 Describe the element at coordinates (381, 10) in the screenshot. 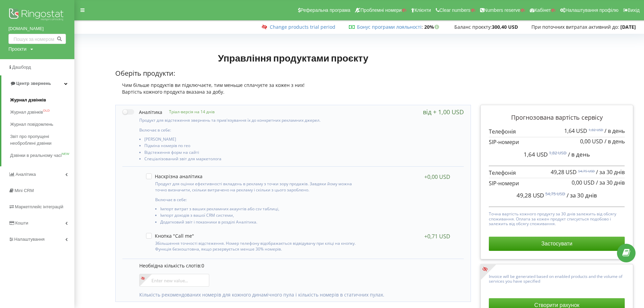

I see `span: Проблемні номери` at that location.